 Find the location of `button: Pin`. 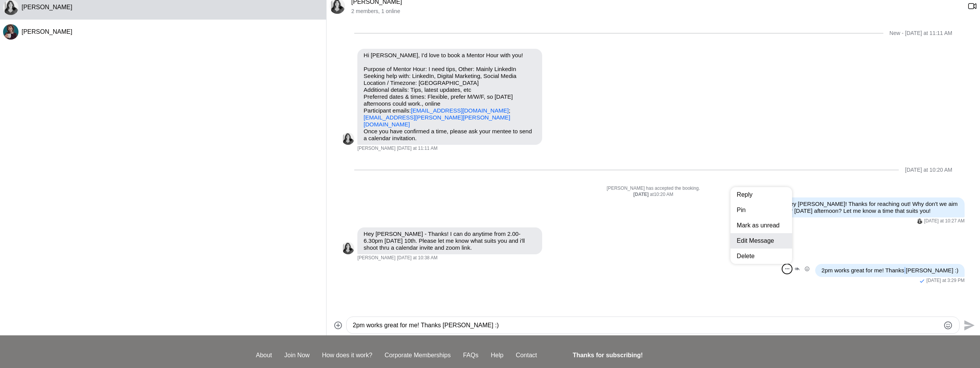

button: Pin is located at coordinates (762, 210).